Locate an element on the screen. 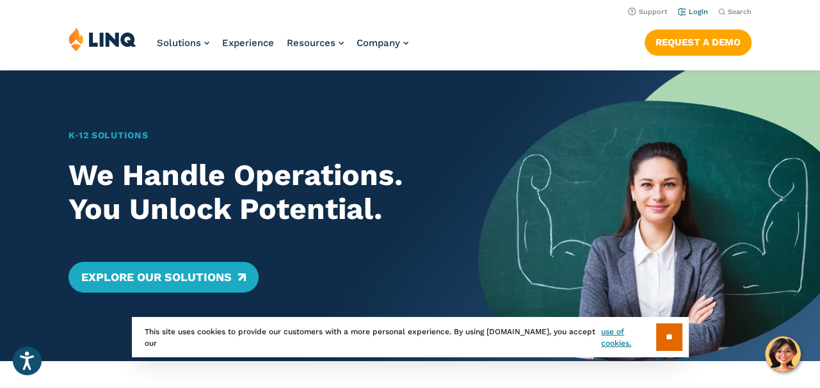 The width and height of the screenshot is (820, 388). button: Hello, have a question? Let’s chat. is located at coordinates (783, 354).